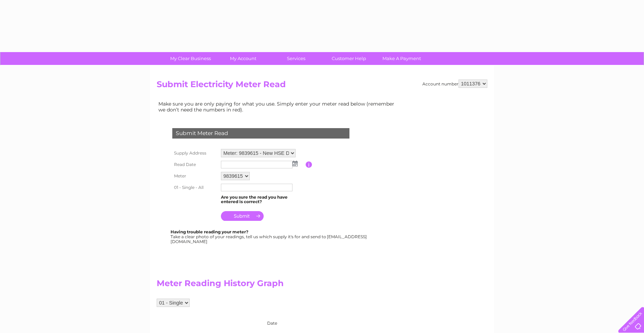  Describe the element at coordinates (242, 216) in the screenshot. I see `input: Submit` at that location.